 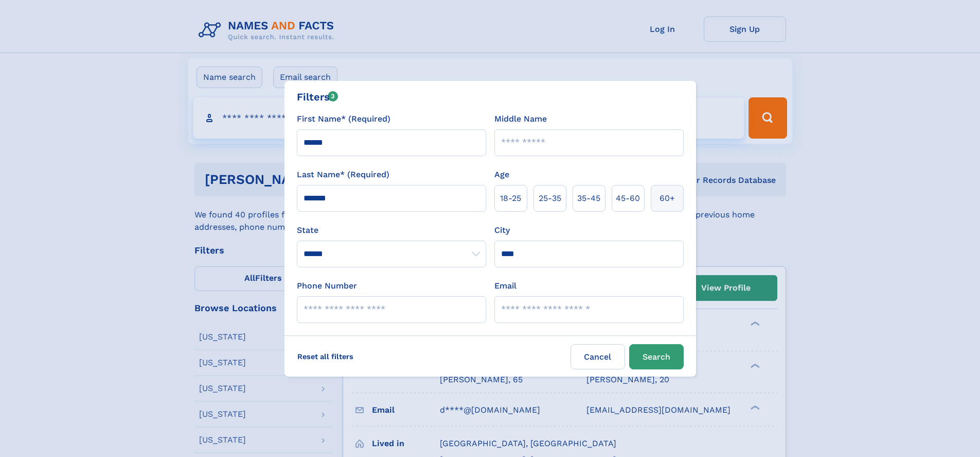 I want to click on label: Middle Name, so click(x=521, y=119).